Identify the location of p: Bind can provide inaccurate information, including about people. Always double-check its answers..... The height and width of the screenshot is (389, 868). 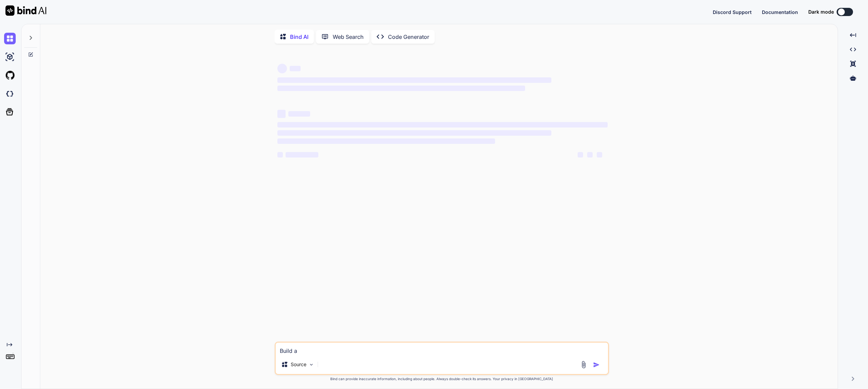
(442, 379).